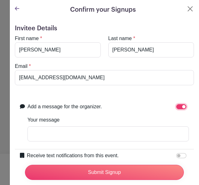  What do you see at coordinates (103, 10) in the screenshot?
I see `h5: Confirm your Signups` at bounding box center [103, 10].